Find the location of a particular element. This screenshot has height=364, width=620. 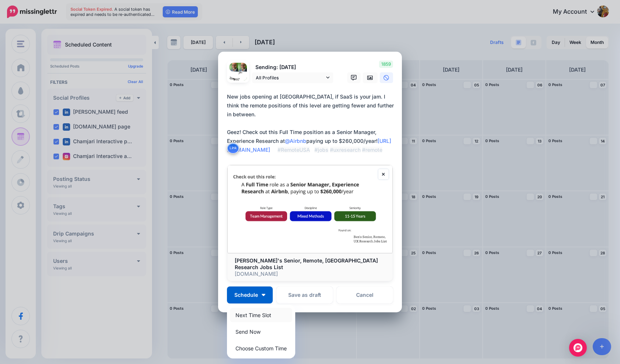

span: 1859 is located at coordinates (386, 64).